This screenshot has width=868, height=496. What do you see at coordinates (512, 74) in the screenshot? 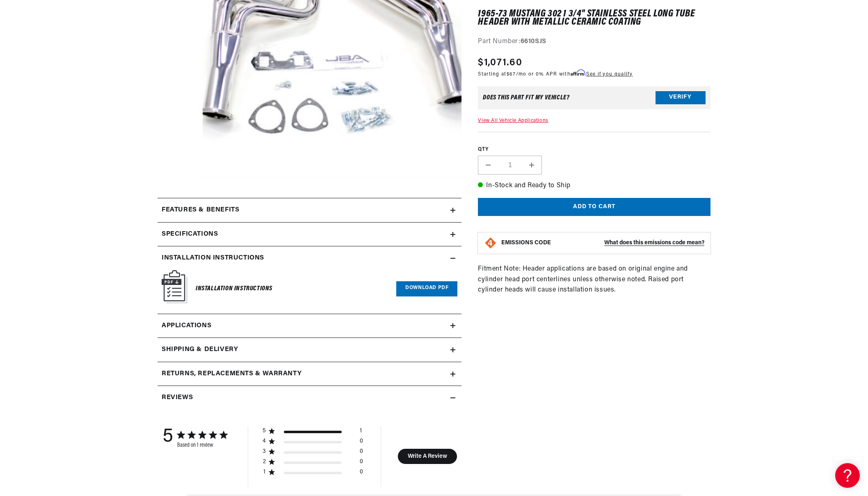
I see `span: $67` at bounding box center [512, 74].